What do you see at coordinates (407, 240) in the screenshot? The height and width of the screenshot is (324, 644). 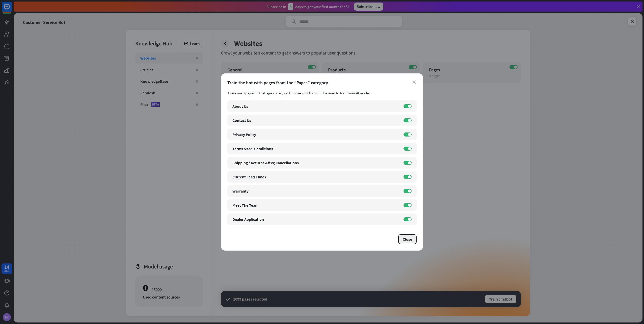 I see `button: Close` at bounding box center [407, 240].